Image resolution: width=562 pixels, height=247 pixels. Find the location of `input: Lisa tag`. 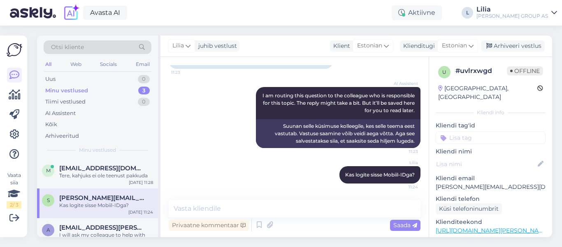

input: Lisa tag is located at coordinates (491, 138).